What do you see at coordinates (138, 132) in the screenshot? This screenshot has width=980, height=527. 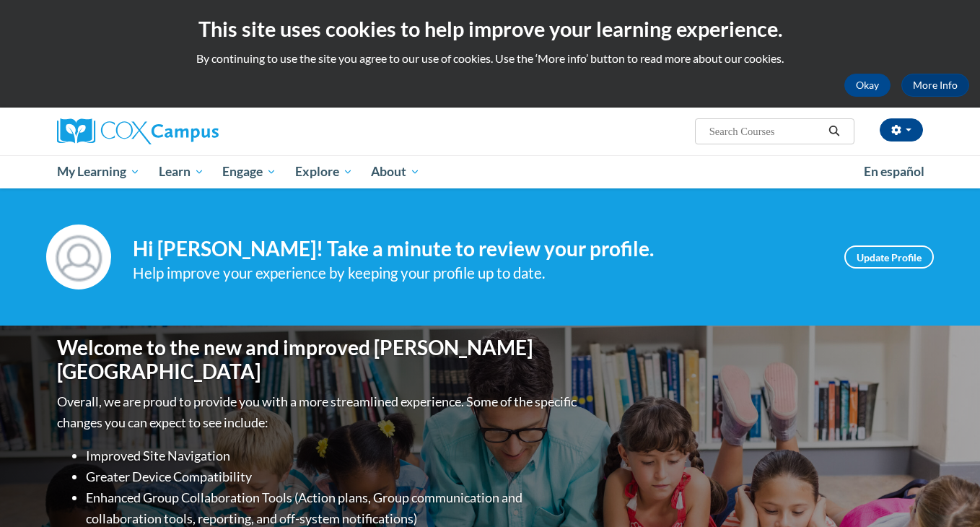 I see `img: Cox Campus` at bounding box center [138, 132].